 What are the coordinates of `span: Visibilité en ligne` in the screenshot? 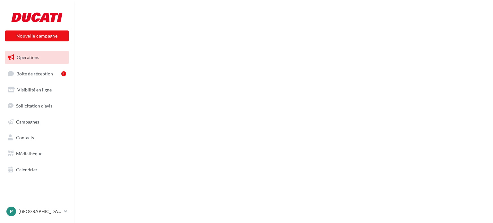 It's located at (34, 89).